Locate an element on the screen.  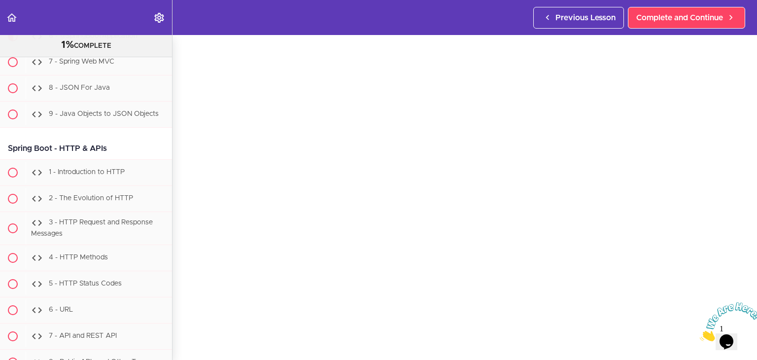
div: COMPLETE is located at coordinates (86, 45).